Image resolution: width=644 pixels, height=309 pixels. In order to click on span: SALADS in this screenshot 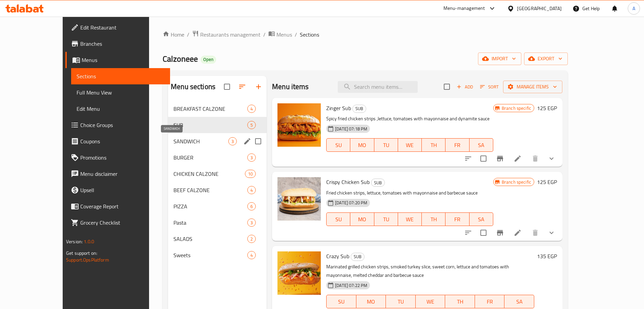, I will do `click(210, 239)`.